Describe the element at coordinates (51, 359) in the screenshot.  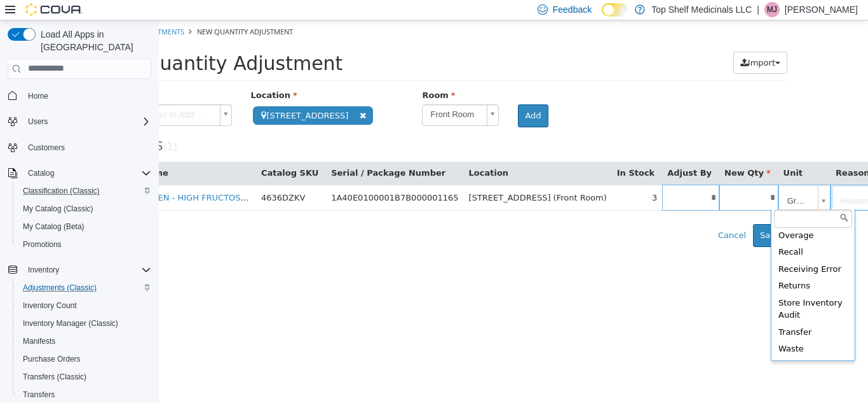
I see `a: Purchase Orders` at that location.